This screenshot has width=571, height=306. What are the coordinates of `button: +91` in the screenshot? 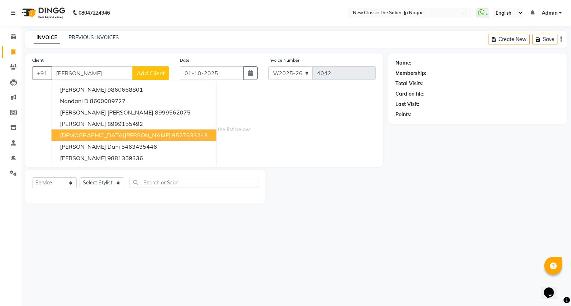 It's located at (42, 73).